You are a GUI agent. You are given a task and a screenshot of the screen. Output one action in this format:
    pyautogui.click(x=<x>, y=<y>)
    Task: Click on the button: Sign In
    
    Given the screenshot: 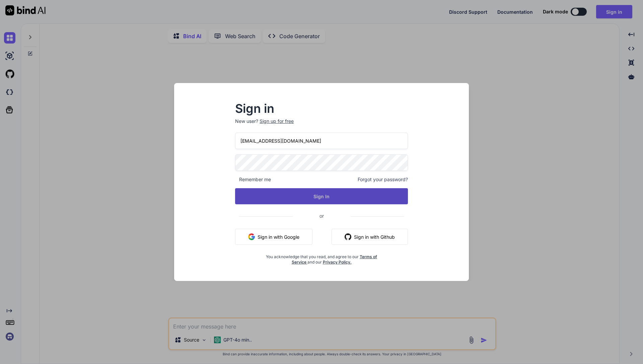 What is the action you would take?
    pyautogui.click(x=322, y=196)
    